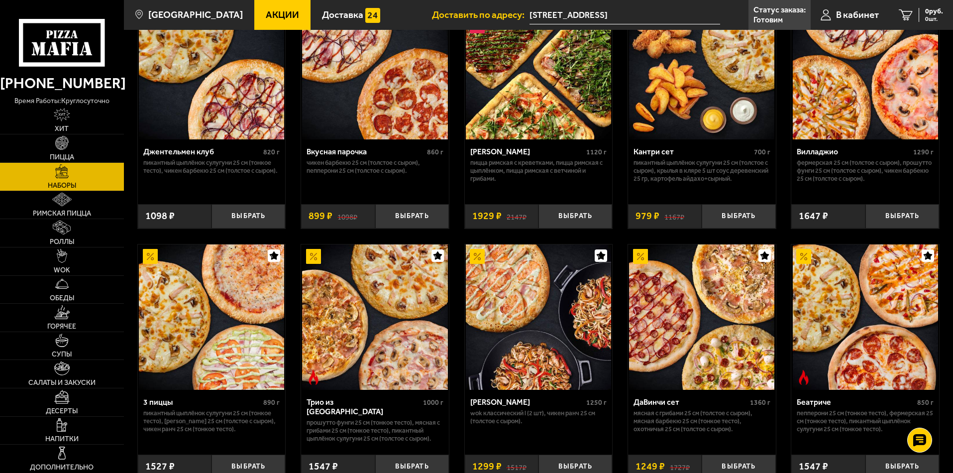 The width and height of the screenshot is (953, 473). What do you see at coordinates (538, 317) in the screenshot?
I see `img: Вилла Капри` at bounding box center [538, 317].